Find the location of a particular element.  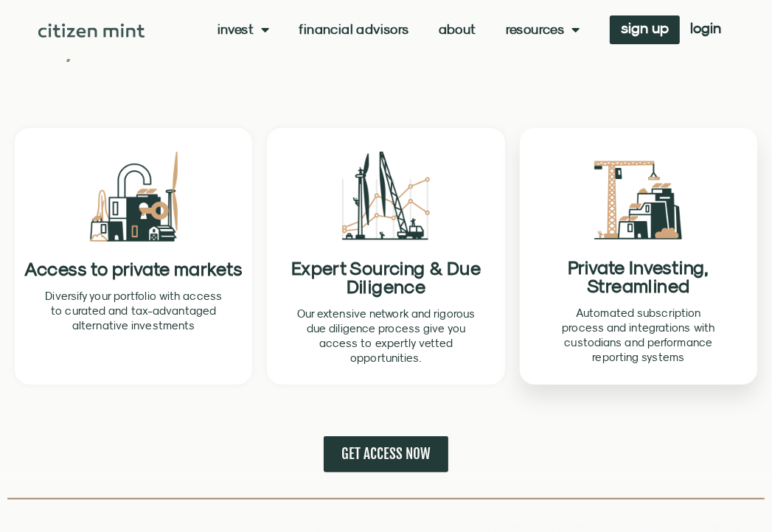

p: Automated subscription process and integrations with custodians and performance reporting systems is located at coordinates (638, 335).